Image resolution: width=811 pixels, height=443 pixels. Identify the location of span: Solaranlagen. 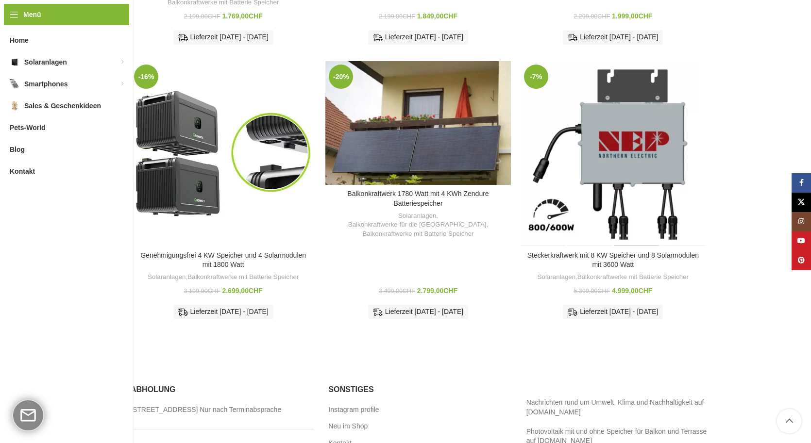
(46, 62).